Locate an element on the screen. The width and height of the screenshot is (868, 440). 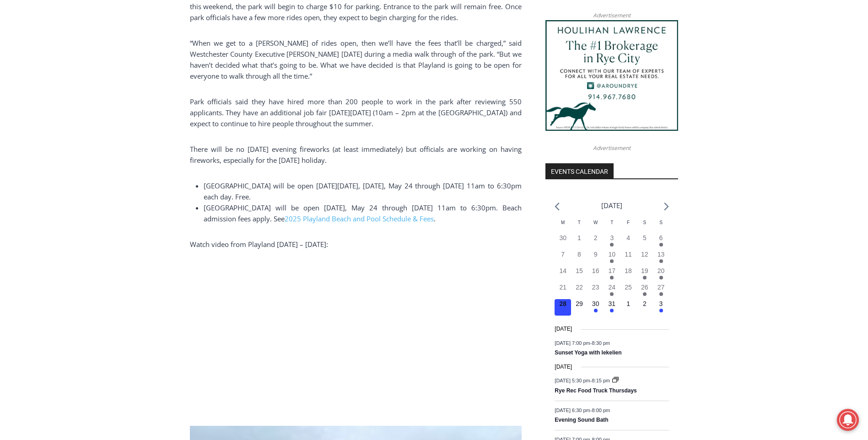
time: 5 is located at coordinates (645, 238).